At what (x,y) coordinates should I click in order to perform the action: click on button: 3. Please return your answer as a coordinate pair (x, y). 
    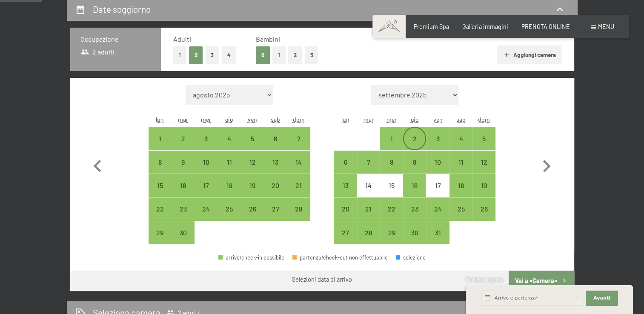
    Looking at the image, I should click on (312, 55).